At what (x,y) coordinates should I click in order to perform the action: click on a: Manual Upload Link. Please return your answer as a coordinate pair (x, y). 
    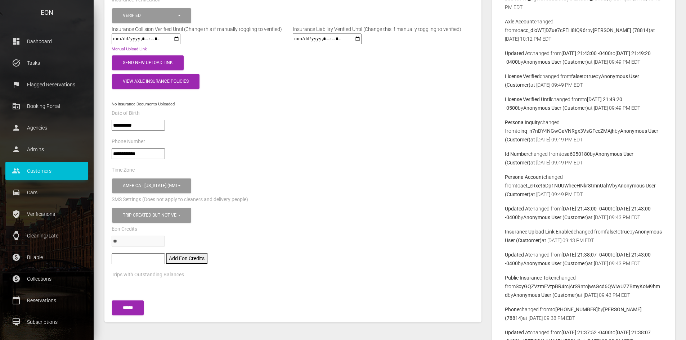
    Looking at the image, I should click on (129, 49).